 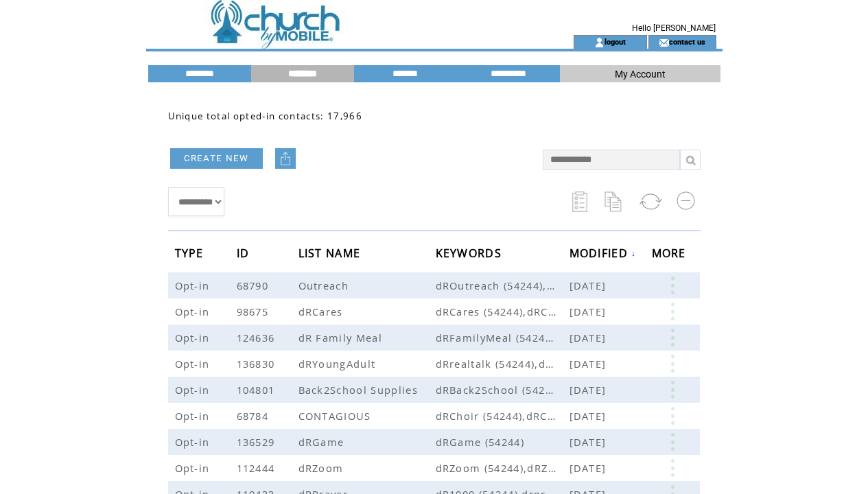 I want to click on span: KEYWORDS, so click(x=470, y=254).